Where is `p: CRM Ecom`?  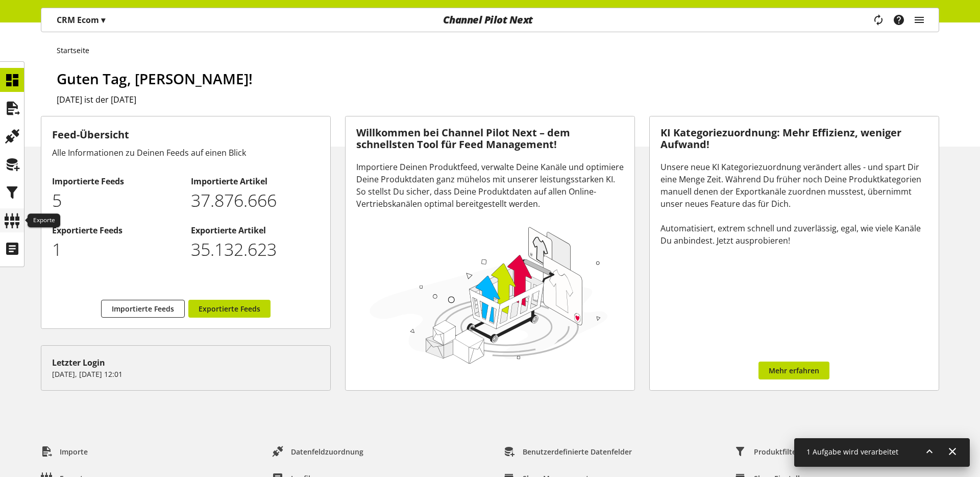
p: CRM Ecom is located at coordinates (81, 20).